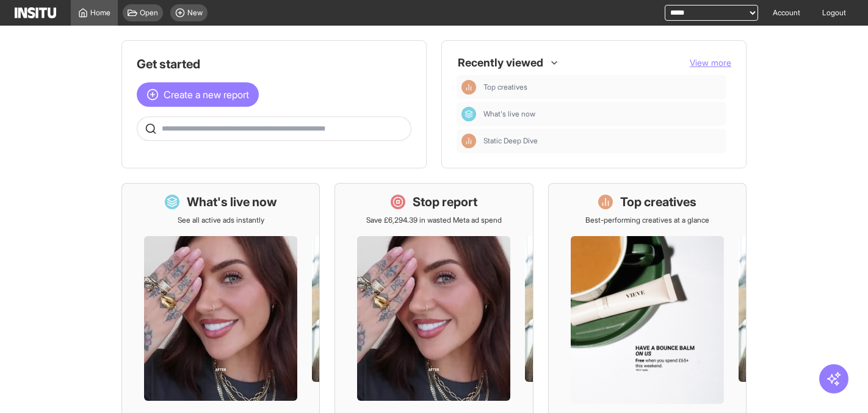  Describe the element at coordinates (149, 13) in the screenshot. I see `span: Open` at that location.